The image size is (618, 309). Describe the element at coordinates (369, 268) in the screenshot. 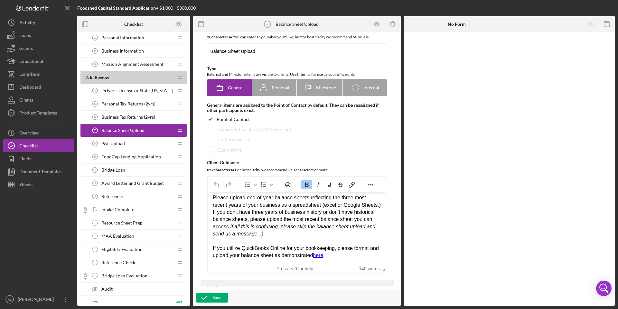

I see `button: 140 words` at that location.